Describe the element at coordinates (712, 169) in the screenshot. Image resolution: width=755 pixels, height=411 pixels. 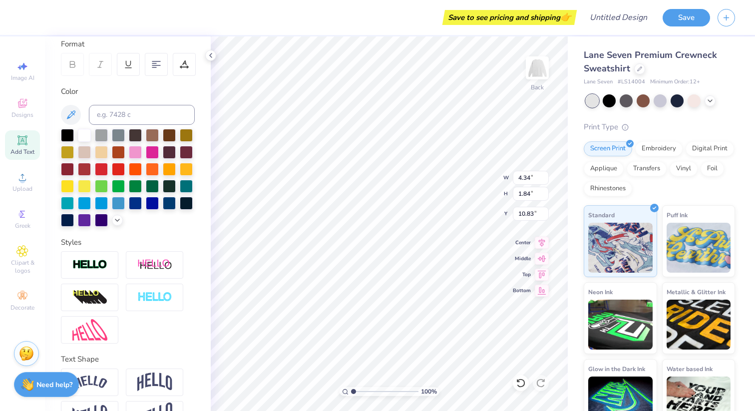
I see `div: Foil` at that location.